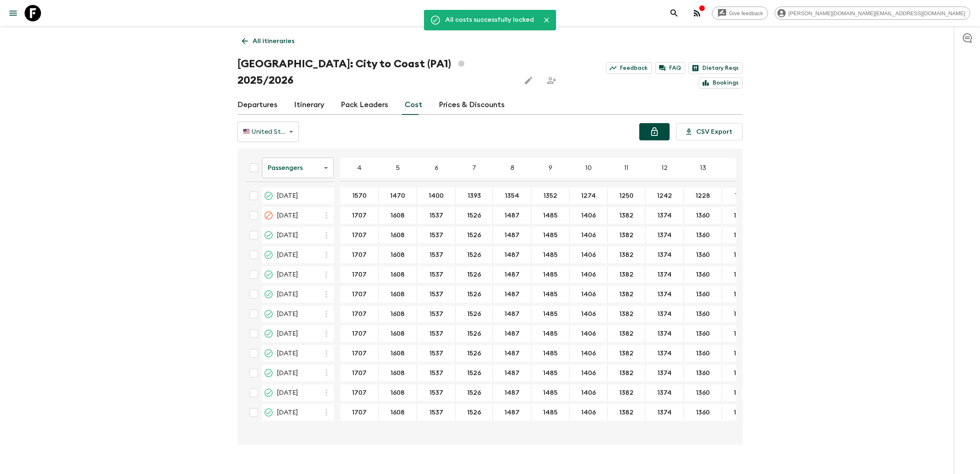 This screenshot has height=474, width=980. Describe the element at coordinates (588, 216) in the screenshot. I see `div: 11 Oct 2025; 10` at that location.